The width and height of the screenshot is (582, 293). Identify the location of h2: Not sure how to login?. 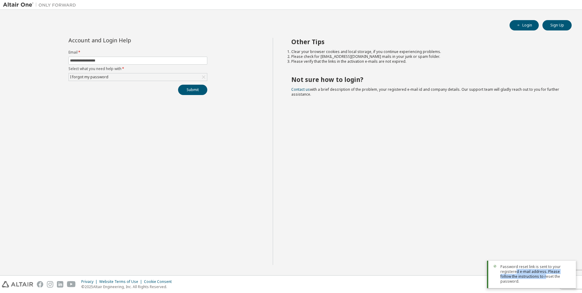
(426, 79).